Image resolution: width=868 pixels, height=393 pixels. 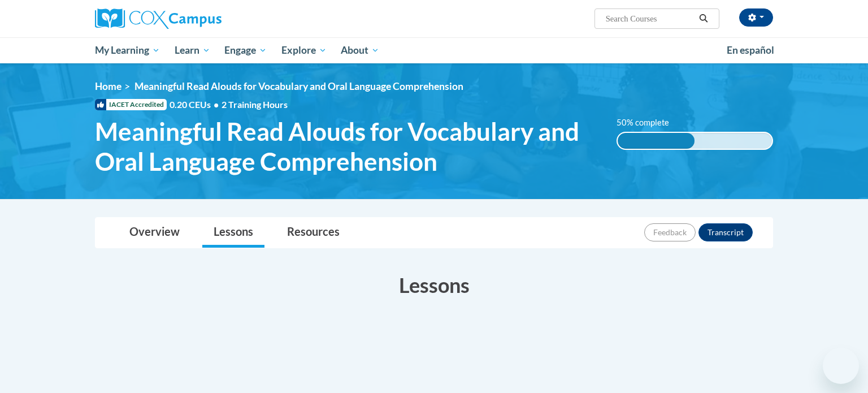 What do you see at coordinates (434, 50) in the screenshot?
I see `div: Main menu` at bounding box center [434, 50].